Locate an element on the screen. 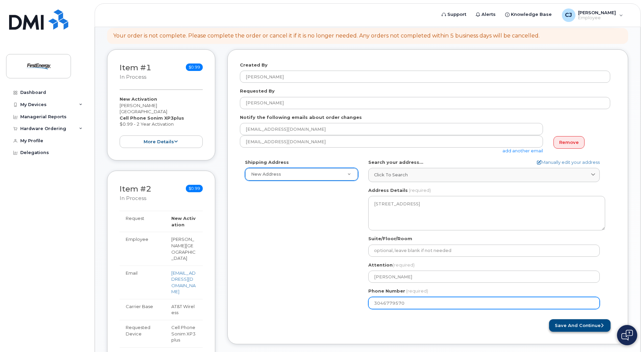 Image resolution: width=644 pixels, height=352 pixels. span: Click to search is located at coordinates (391, 174).